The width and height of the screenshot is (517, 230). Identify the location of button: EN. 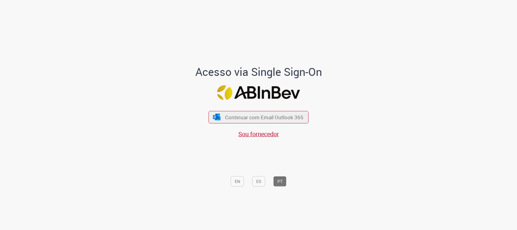
(238, 181).